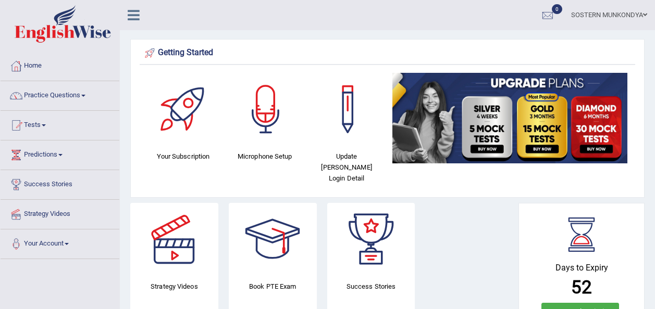 This screenshot has height=309, width=655. I want to click on h4: Success Stories, so click(371, 287).